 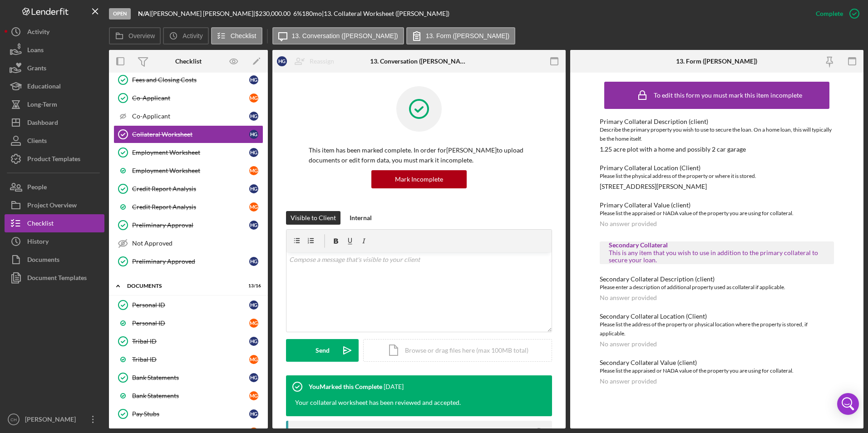 What do you see at coordinates (323, 350) in the screenshot?
I see `div: Send` at bounding box center [323, 350].